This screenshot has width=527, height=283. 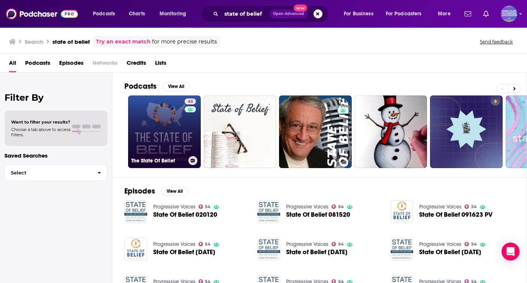 What do you see at coordinates (246, 14) in the screenshot?
I see `input: Search podcasts, credits, & more...` at bounding box center [246, 14].